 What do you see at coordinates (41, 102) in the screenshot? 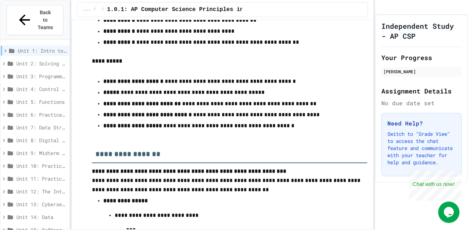
I see `span: Unit 5: Functions` at bounding box center [41, 102].